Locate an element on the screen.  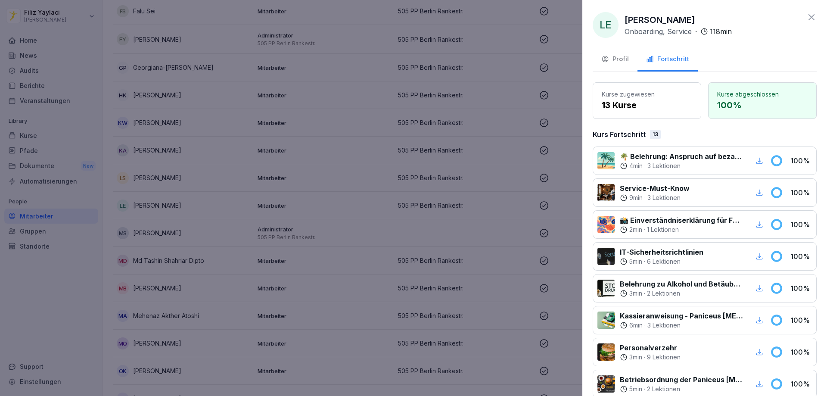
p: Service-Must-Know is located at coordinates (655, 188).